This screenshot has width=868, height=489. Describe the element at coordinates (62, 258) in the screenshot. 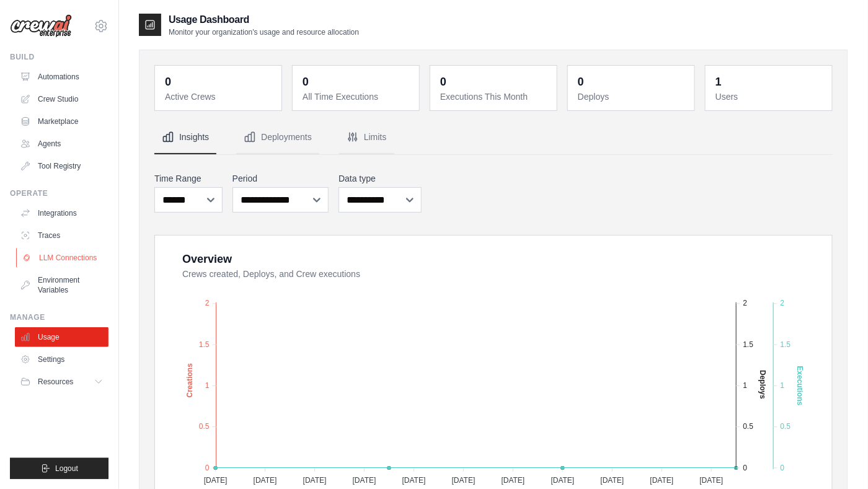

I see `a: LLM Connections` at that location.